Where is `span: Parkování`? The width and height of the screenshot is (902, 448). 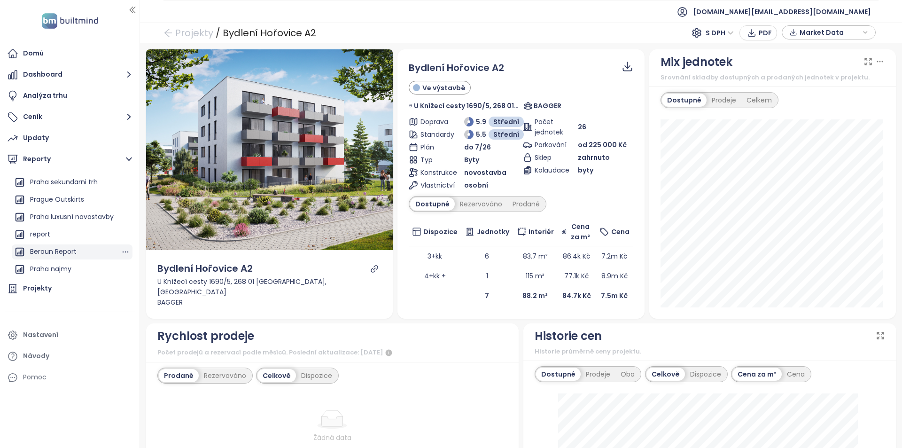
span: Parkování is located at coordinates (548, 145).